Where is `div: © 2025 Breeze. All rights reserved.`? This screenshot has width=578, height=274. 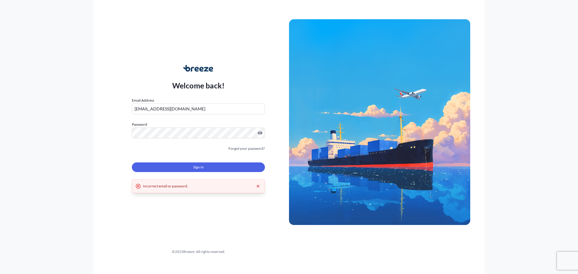
div: © 2025 Breeze. All rights reserved. is located at coordinates (199, 252).